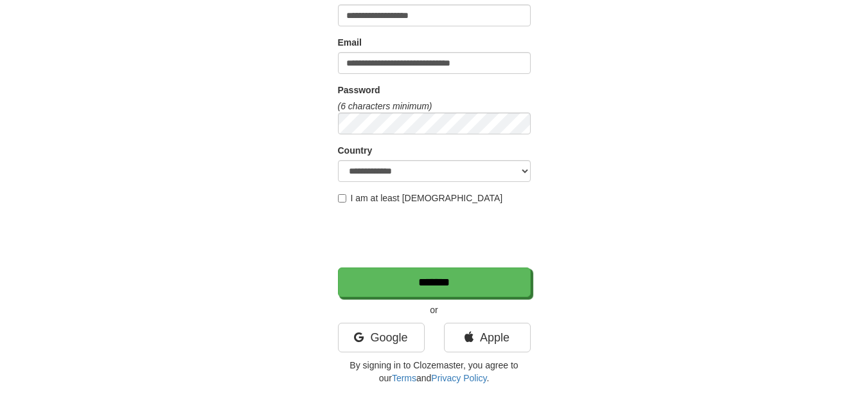 The width and height of the screenshot is (868, 407). I want to click on a: Apple, so click(487, 337).